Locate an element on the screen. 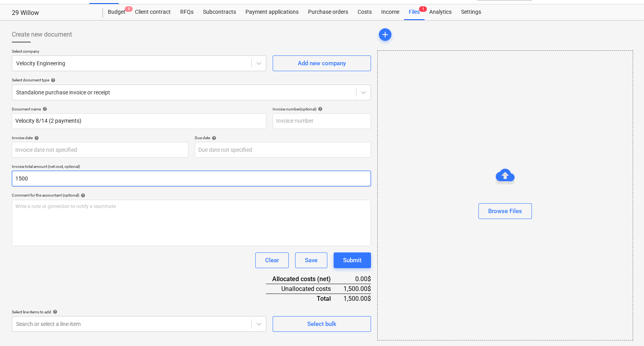 The height and width of the screenshot is (346, 644). button: Add new company is located at coordinates (322, 63).